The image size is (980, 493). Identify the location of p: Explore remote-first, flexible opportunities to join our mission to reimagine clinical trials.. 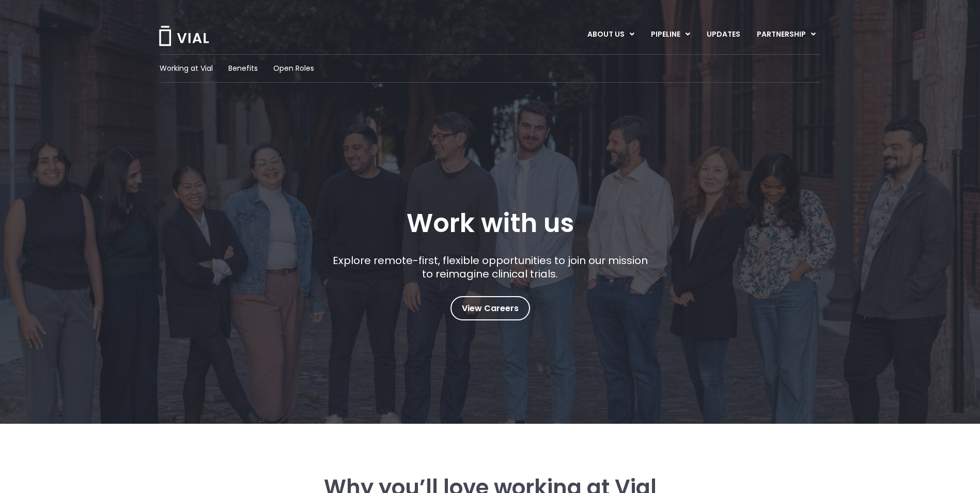
(490, 267).